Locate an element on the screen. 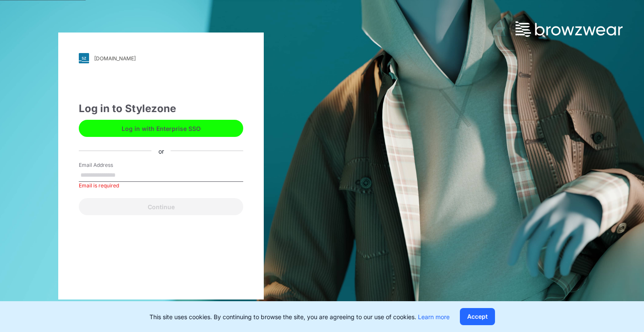  div: or is located at coordinates (161, 150).